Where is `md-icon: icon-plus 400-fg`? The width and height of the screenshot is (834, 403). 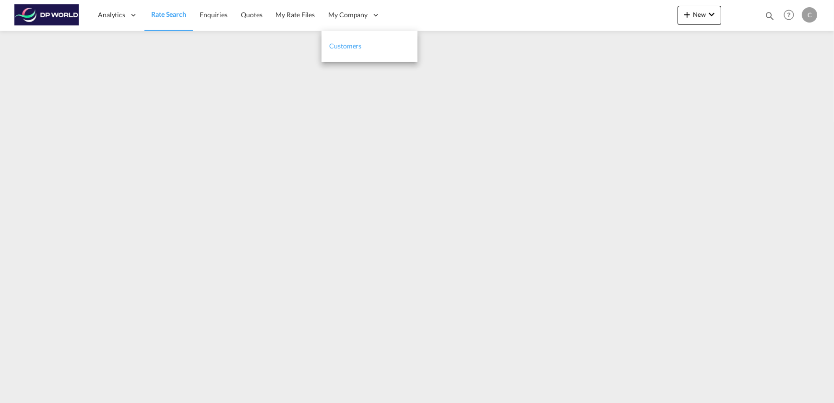 md-icon: icon-plus 400-fg is located at coordinates (688, 14).